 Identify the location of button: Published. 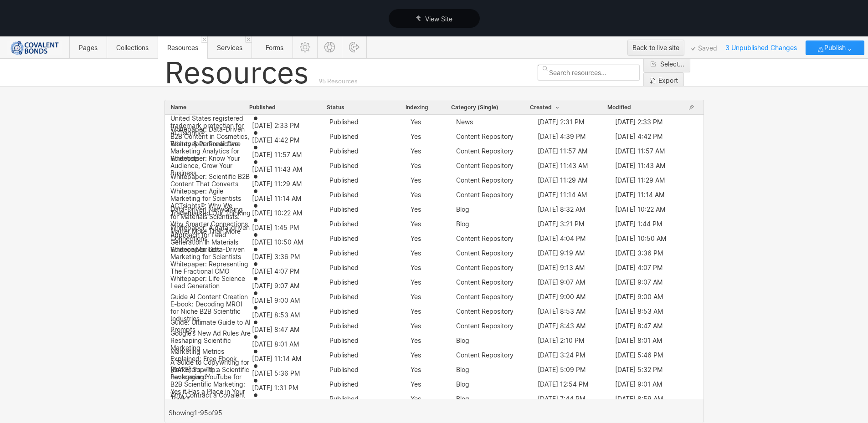
(262, 108).